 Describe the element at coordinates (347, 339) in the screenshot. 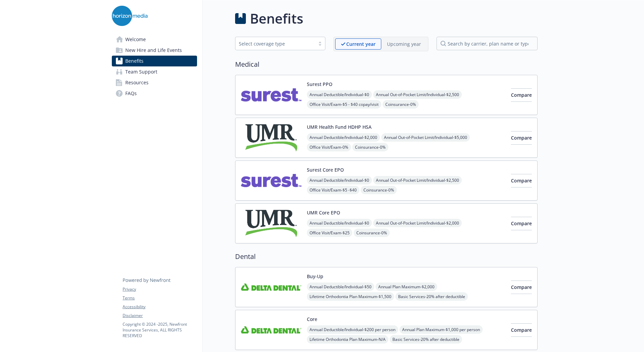

I see `span: Lifetime Orthodontia Plan Maximum - N/A` at that location.